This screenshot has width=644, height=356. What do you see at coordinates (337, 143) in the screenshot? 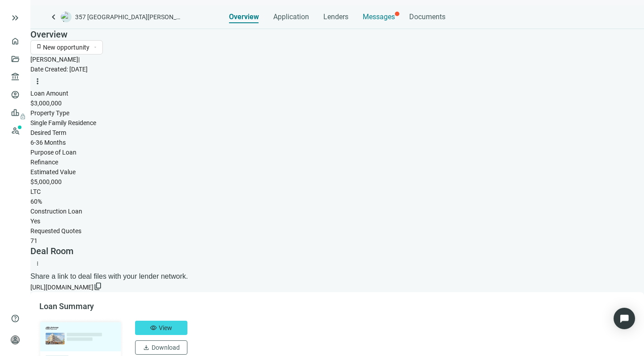
I see `div: 6-36 Months` at bounding box center [337, 143].